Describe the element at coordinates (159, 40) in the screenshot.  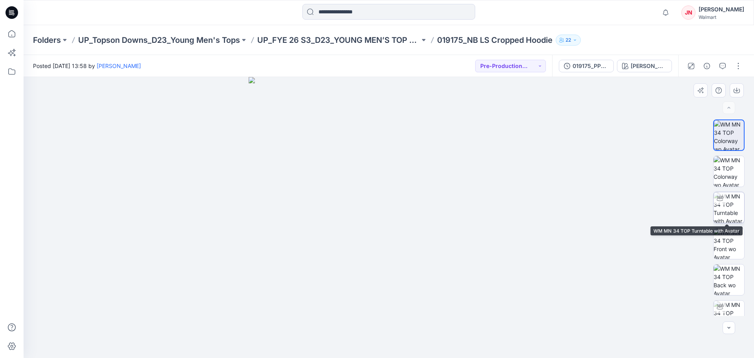
I see `p: UP_Topson Downs_D23_Young Men's Tops` at that location.